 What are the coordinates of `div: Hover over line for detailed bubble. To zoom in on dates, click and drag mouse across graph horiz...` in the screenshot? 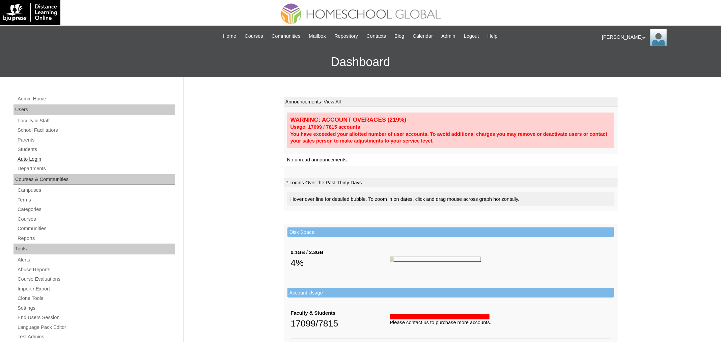 It's located at (451, 199).